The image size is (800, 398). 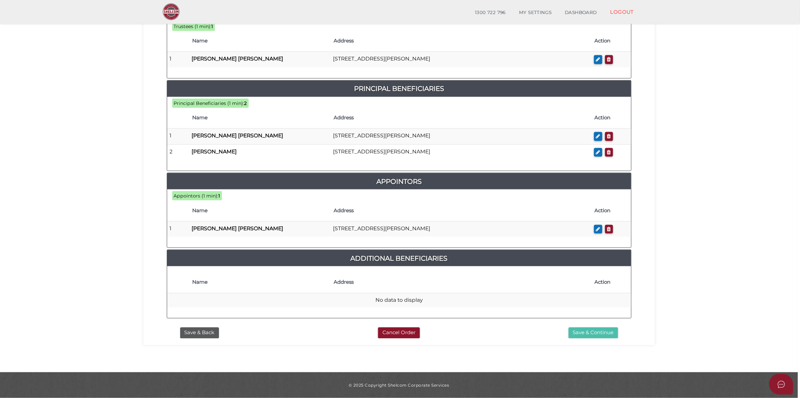 I want to click on h4: Principal Beneficiaries, so click(x=399, y=89).